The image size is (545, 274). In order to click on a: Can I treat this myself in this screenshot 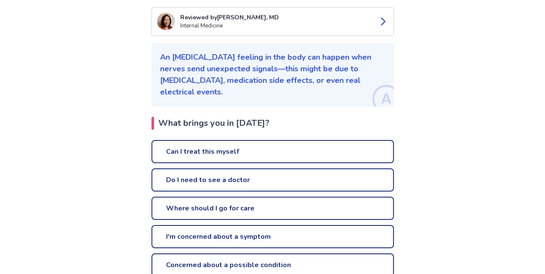, I will do `click(273, 151)`.